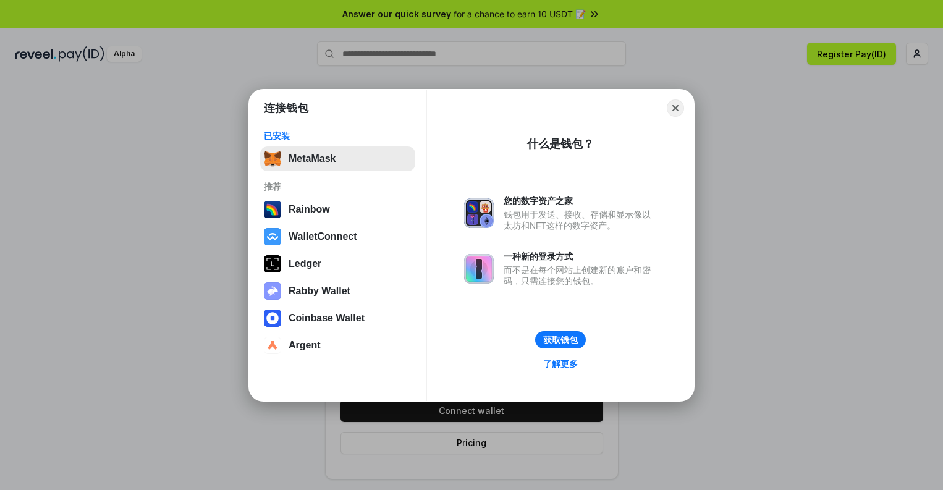  I want to click on button: 获取钱包, so click(560, 340).